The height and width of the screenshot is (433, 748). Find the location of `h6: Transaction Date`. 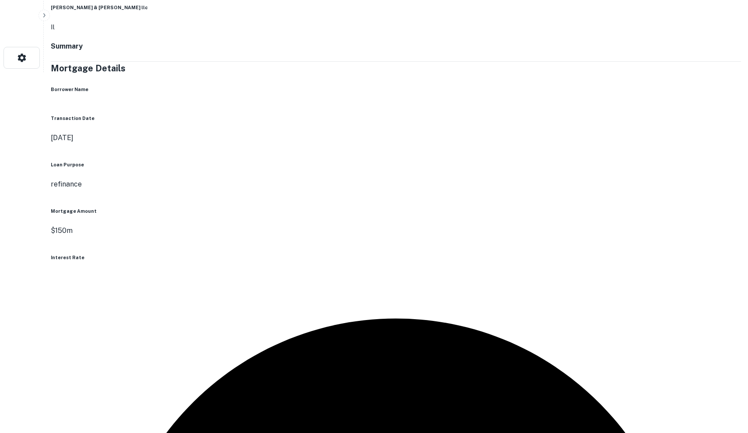

h6: Transaction Date is located at coordinates (396, 118).